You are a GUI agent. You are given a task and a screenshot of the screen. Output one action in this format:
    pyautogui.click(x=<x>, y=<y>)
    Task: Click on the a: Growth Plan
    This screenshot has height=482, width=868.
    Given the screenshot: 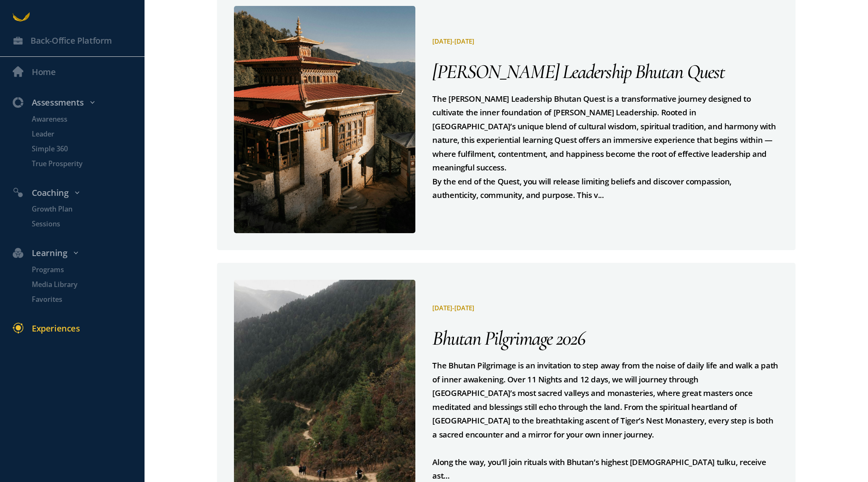 What is the action you would take?
    pyautogui.click(x=82, y=209)
    